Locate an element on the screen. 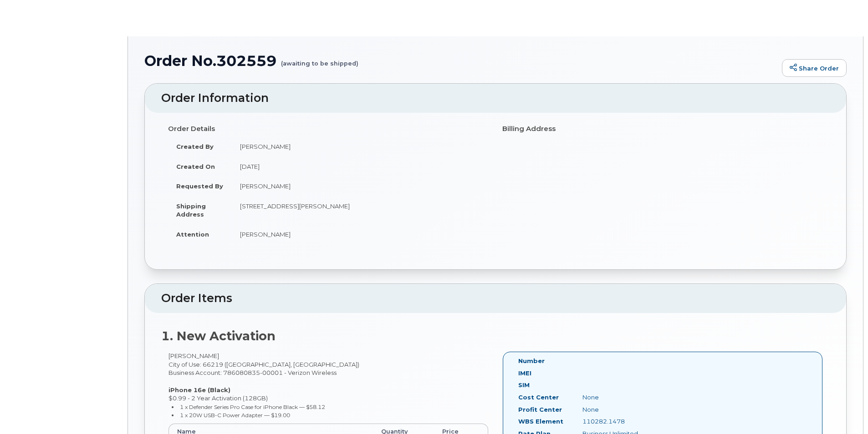 Image resolution: width=868 pixels, height=434 pixels. strong: Requested By is located at coordinates (199, 186).